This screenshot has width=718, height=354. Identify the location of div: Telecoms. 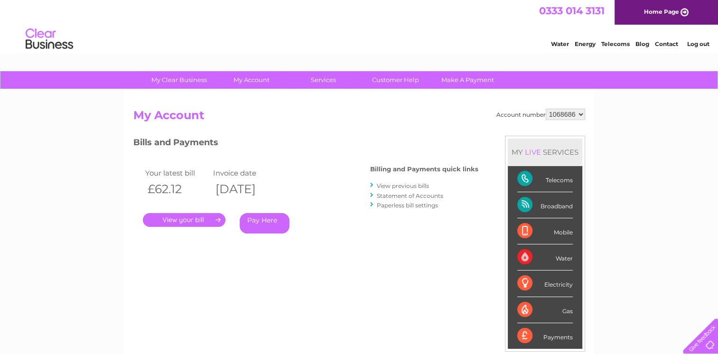
(544, 179).